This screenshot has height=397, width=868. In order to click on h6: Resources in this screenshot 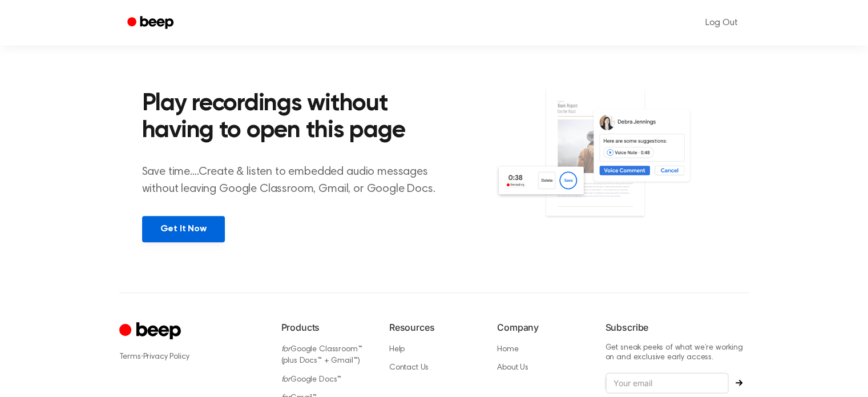, I will do `click(434, 327)`.